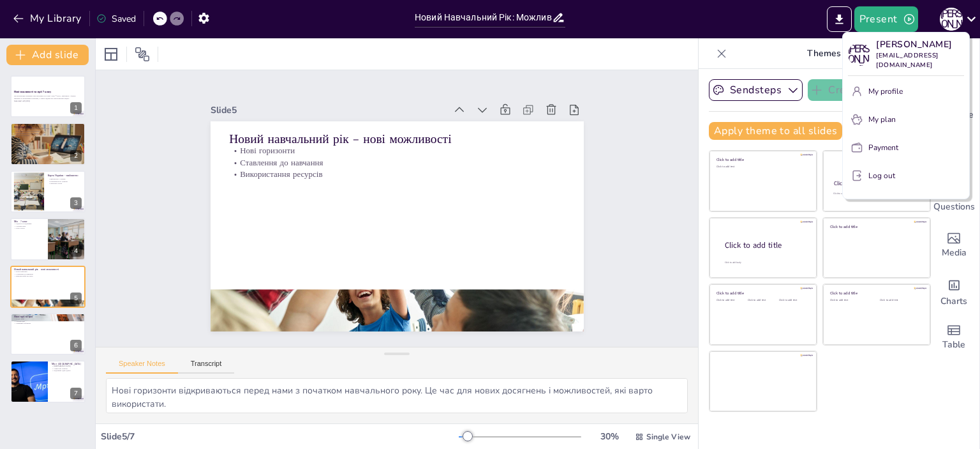  I want to click on p: My plan, so click(881, 119).